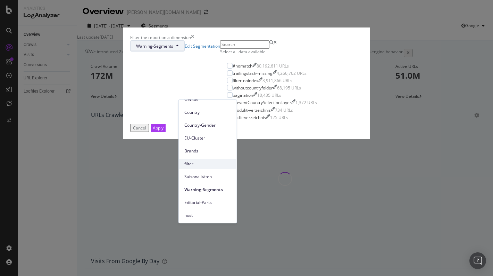 The width and height of the screenshot is (493, 276). Describe the element at coordinates (292, 73) in the screenshot. I see `div: 4,266,762 URLs` at that location.